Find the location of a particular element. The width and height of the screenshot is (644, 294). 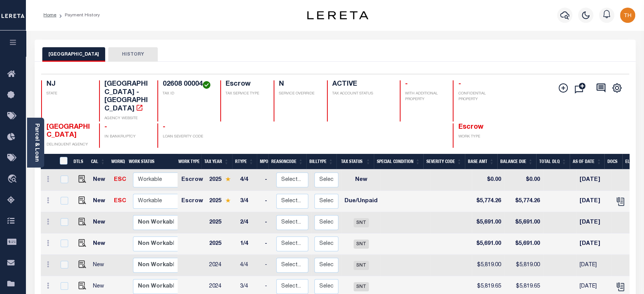

p: AGENCY WEBSITE is located at coordinates (126, 118).